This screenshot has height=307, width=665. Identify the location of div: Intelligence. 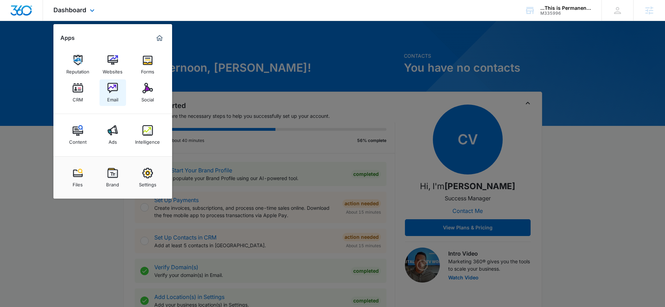
(147, 140).